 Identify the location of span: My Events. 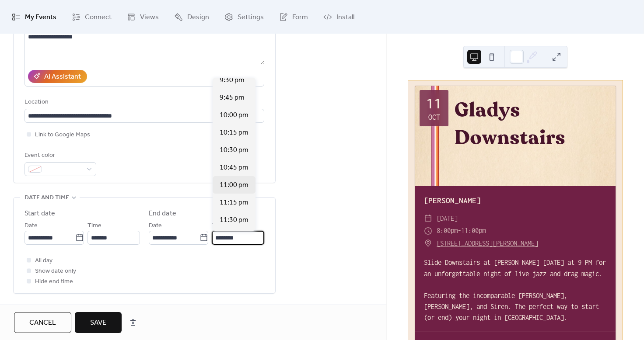
(41, 17).